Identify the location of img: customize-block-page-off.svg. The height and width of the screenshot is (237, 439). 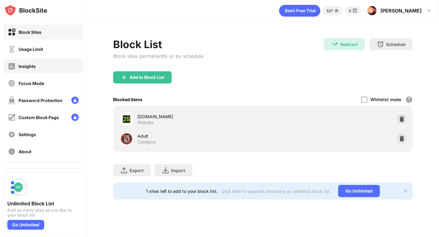
(12, 117).